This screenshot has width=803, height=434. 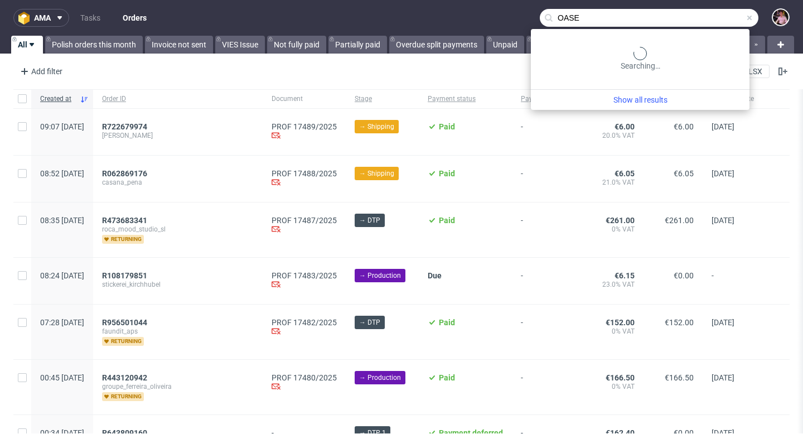 What do you see at coordinates (124, 322) in the screenshot?
I see `span: R956501044` at bounding box center [124, 322].